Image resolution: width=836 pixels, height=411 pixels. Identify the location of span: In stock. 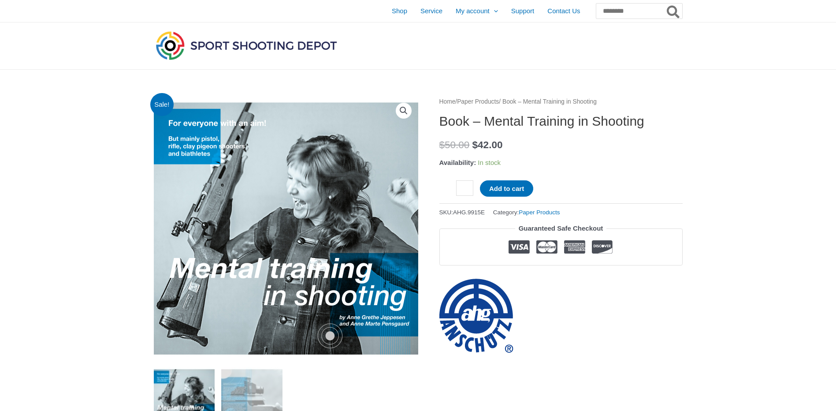
(489, 162).